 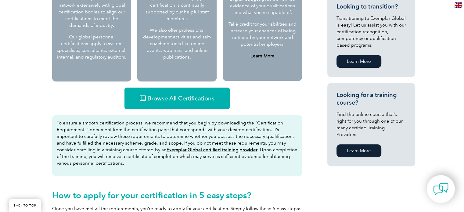 What do you see at coordinates (212, 150) in the screenshot?
I see `u: Exemplar Global certified training provider` at bounding box center [212, 150].